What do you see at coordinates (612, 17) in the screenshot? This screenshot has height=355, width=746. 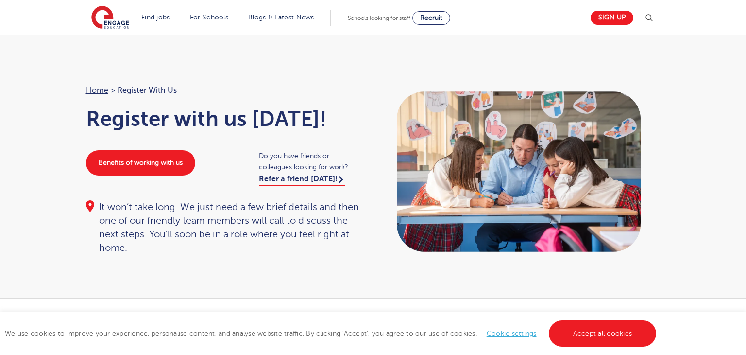 I see `a: Sign up` at bounding box center [612, 17].